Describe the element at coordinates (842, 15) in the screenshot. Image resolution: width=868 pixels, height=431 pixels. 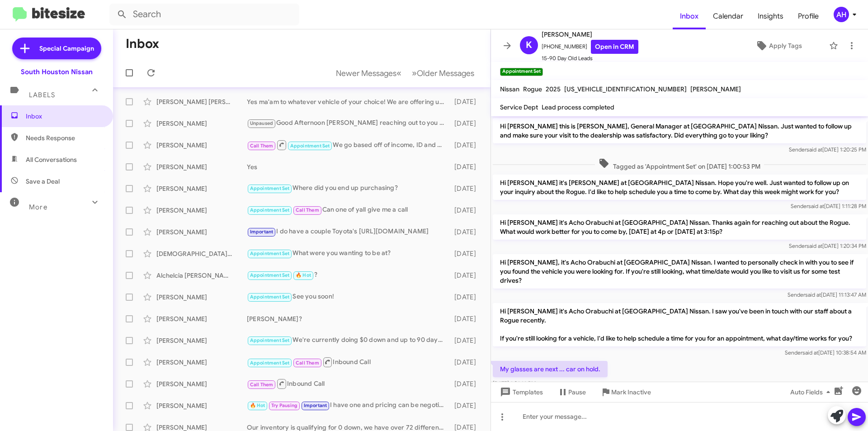
I see `button: AH` at that location.